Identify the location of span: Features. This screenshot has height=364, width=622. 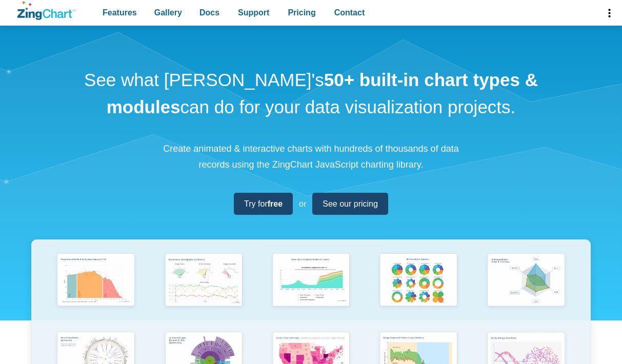
(120, 12).